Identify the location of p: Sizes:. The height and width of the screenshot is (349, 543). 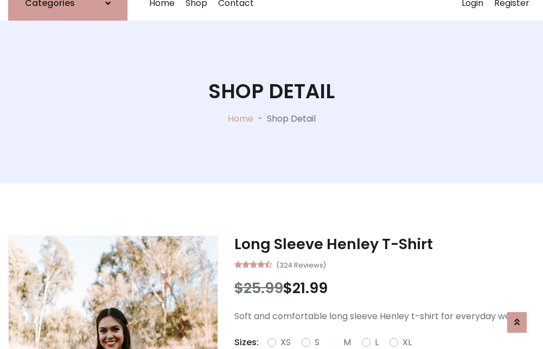
(246, 342).